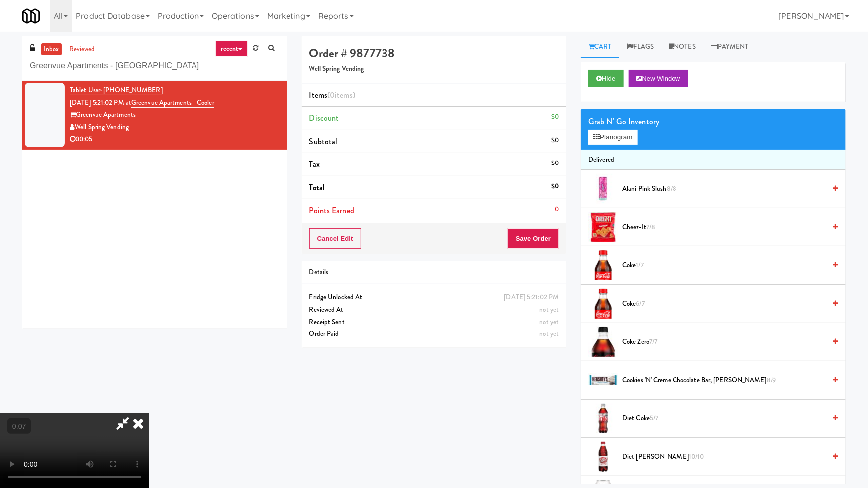 Image resolution: width=868 pixels, height=488 pixels. Describe the element at coordinates (682, 47) in the screenshot. I see `a: Notes` at that location.